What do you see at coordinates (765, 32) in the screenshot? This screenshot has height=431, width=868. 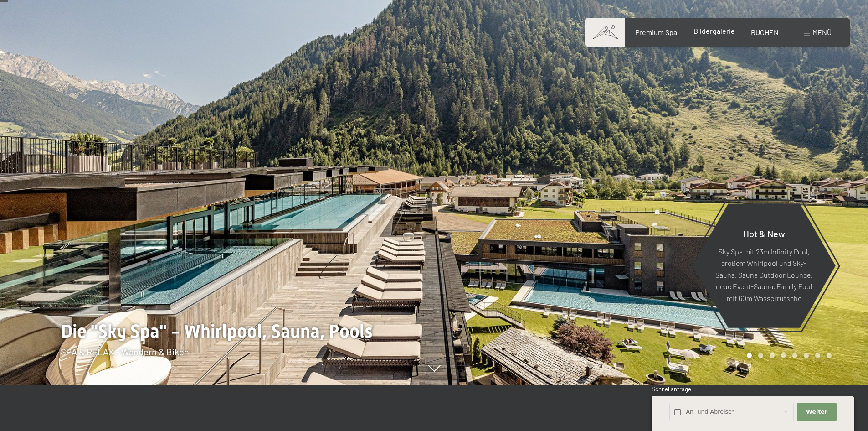 I see `span: BUCHEN` at bounding box center [765, 32].